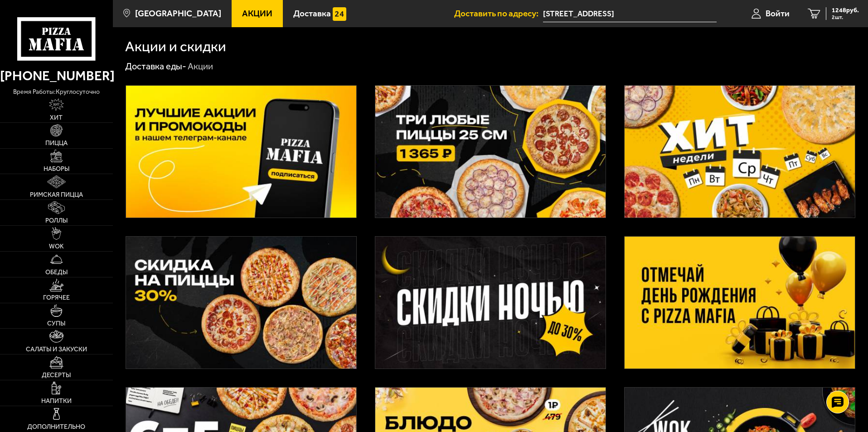  What do you see at coordinates (846, 11) in the screenshot?
I see `span: 1248 руб.` at bounding box center [846, 11].